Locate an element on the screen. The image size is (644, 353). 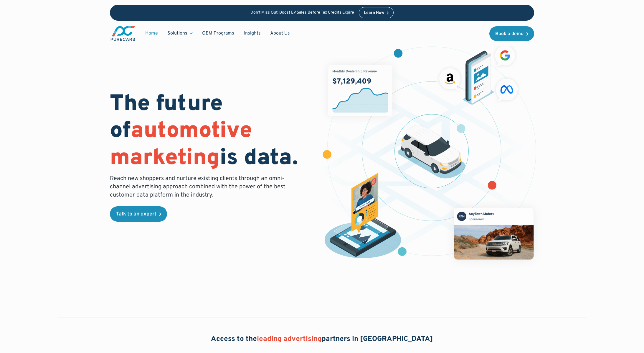
img: ads on social media and advertising partners is located at coordinates (479, 73).